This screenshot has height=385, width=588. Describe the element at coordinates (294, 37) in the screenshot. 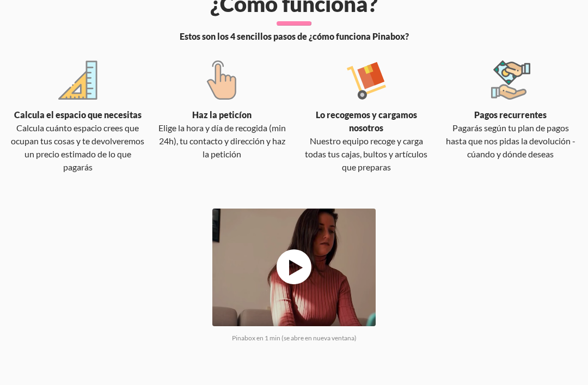

I see `span: Estos son los 4 sencillos pasos de ¿cómo funciona Pinabox?` at that location.